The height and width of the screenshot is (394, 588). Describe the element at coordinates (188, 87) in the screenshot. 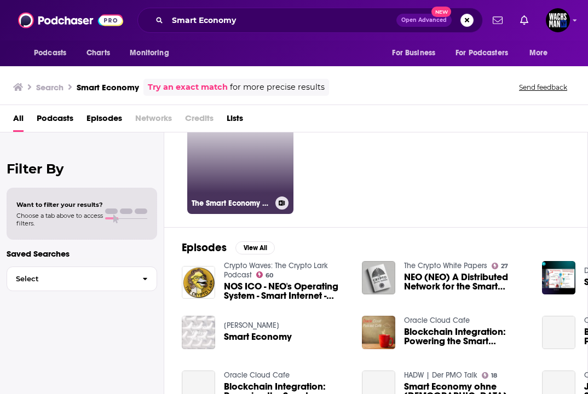

I see `a: Try an exact match` at that location.